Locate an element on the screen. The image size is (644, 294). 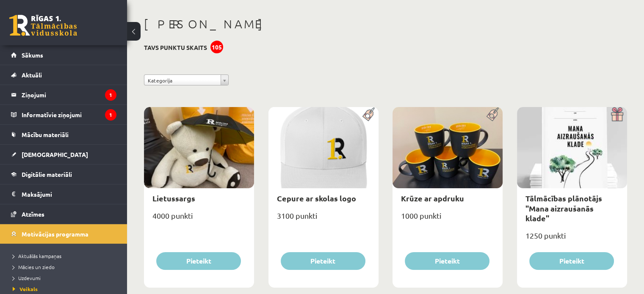
legend: Ziņojumi is located at coordinates (69, 95).